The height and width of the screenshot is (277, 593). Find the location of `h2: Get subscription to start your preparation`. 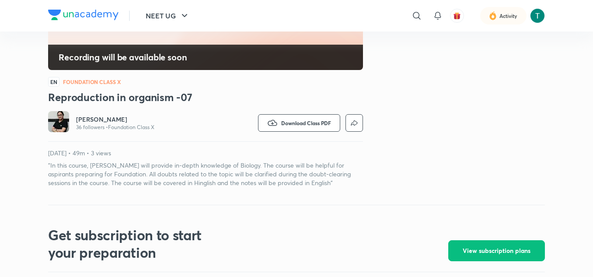

h2: Get subscription to start your preparation is located at coordinates (138, 244).